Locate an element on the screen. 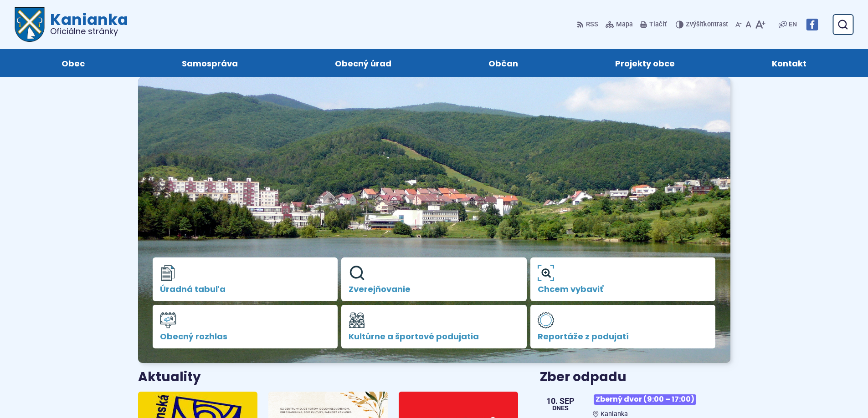 The image size is (868, 418). a: Obec is located at coordinates (73, 63).